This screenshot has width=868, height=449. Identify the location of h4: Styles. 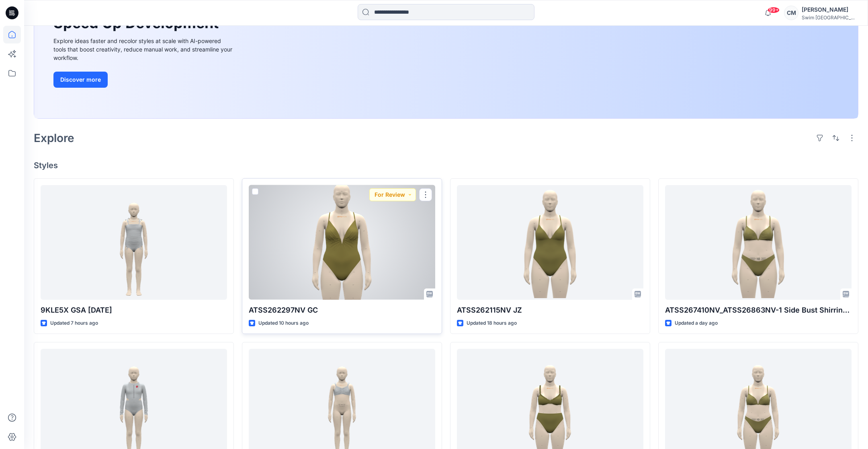
(446, 165).